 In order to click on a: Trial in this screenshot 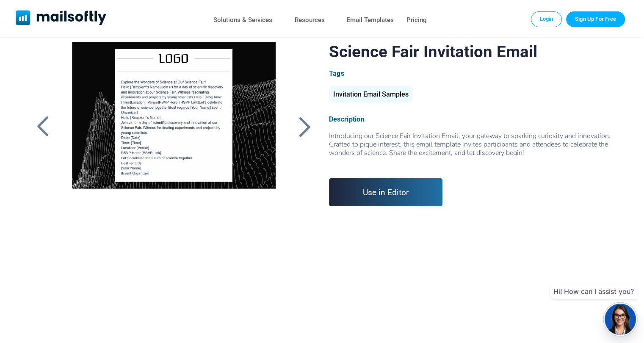, I will do `click(596, 19)`.